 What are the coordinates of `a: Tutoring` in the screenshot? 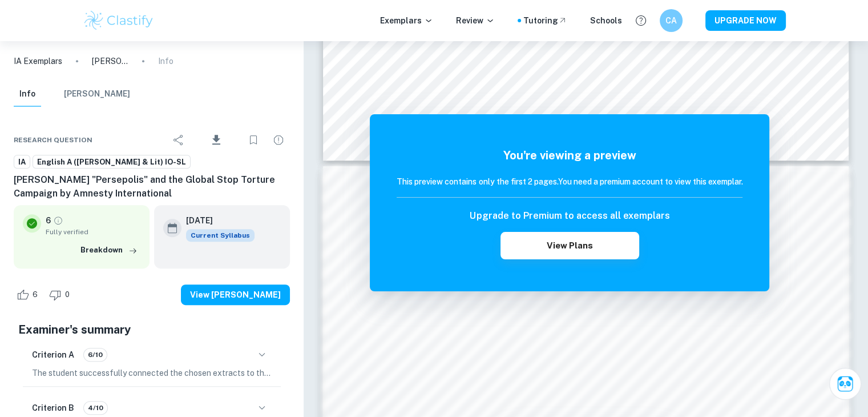 It's located at (545, 20).